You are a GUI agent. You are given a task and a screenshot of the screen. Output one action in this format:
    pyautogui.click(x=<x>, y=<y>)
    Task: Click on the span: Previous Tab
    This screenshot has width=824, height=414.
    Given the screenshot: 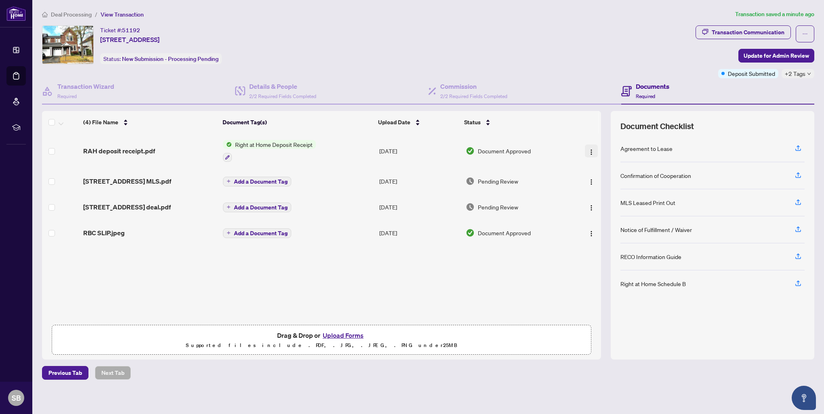 What is the action you would take?
    pyautogui.click(x=65, y=373)
    